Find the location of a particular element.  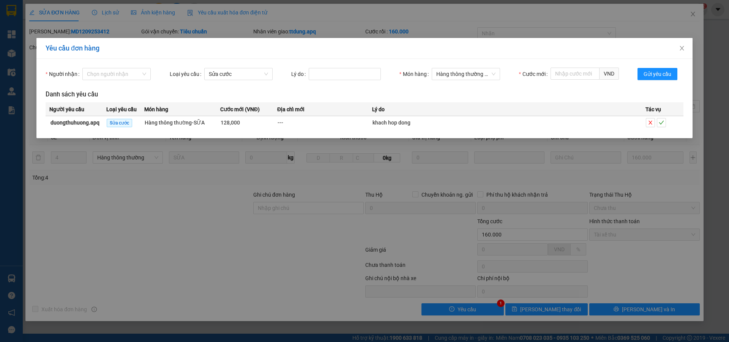

span: 128,000 is located at coordinates (230, 123).